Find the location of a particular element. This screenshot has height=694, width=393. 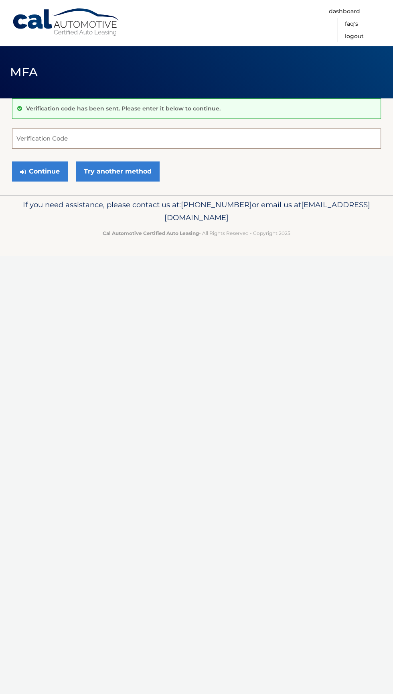

p: - All Rights Reserved - Copyright 2025 is located at coordinates (197, 233).